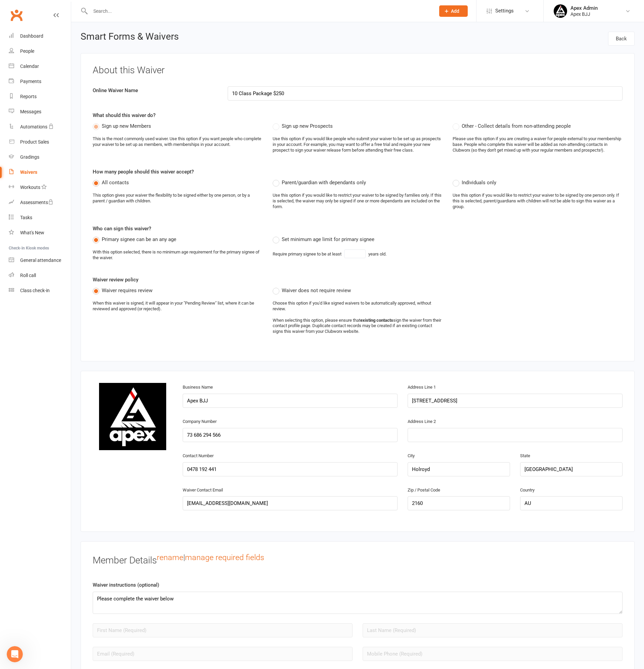 The width and height of the screenshot is (644, 669). I want to click on div: This way, only people who receive the direct link from you can access and purchase your membershi..., so click(67, 185).